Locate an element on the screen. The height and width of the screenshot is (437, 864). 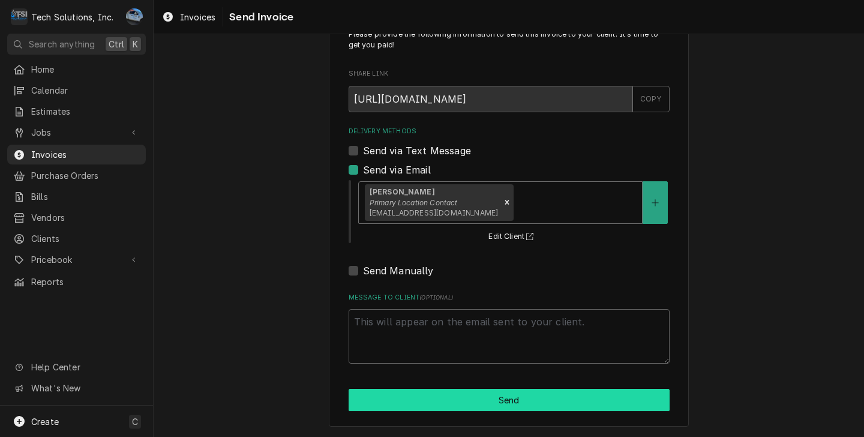
a: Bills is located at coordinates (76, 196).